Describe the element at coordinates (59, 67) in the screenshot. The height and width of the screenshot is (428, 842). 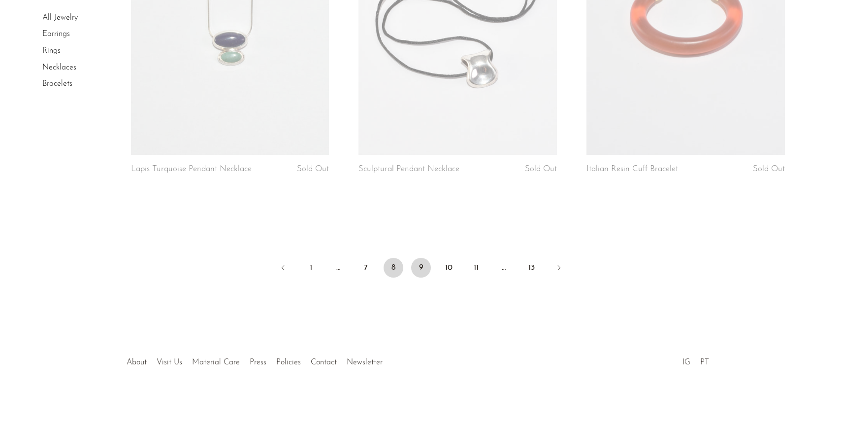
I see `a: Necklaces` at that location.